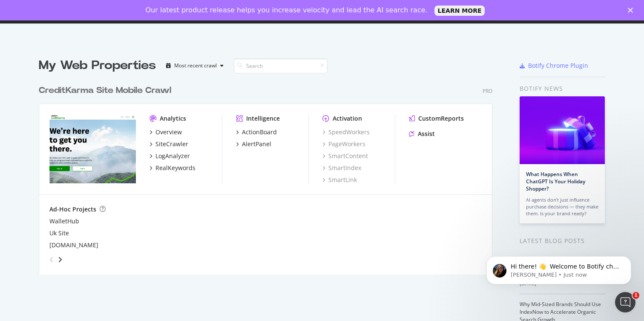 The height and width of the screenshot is (321, 644). I want to click on a: SmartIndex, so click(342, 168).